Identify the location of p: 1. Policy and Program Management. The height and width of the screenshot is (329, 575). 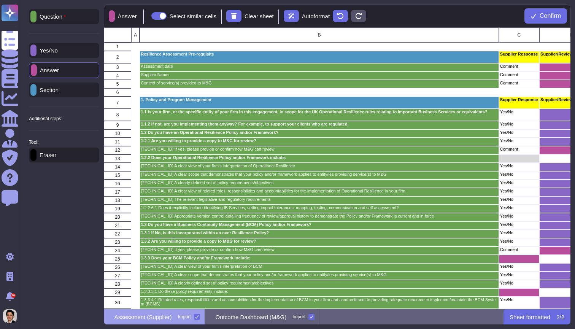
(319, 100).